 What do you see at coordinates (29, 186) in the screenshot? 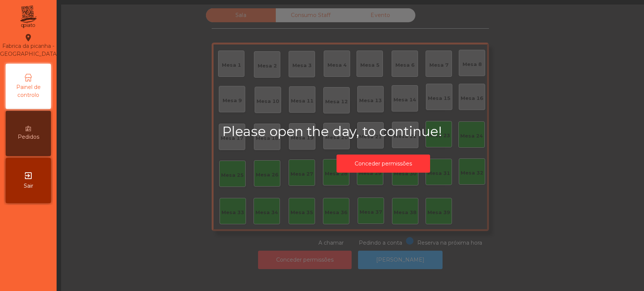
I see `span: Sair` at bounding box center [29, 186].